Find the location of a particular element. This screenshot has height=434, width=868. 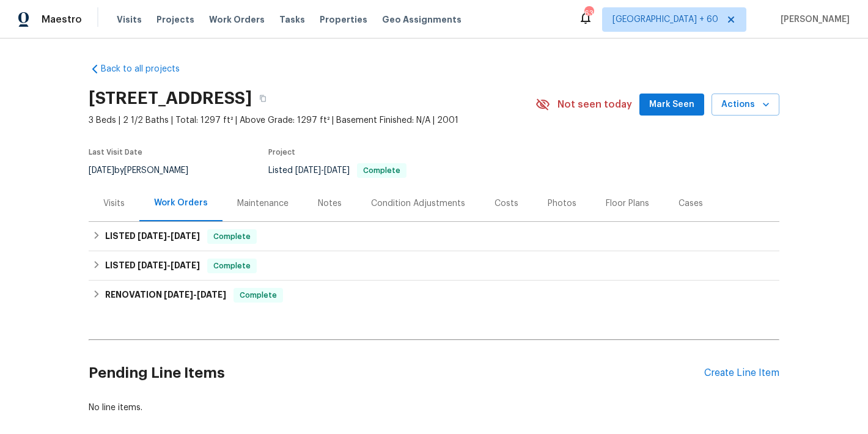

div: Notes is located at coordinates (329, 203).